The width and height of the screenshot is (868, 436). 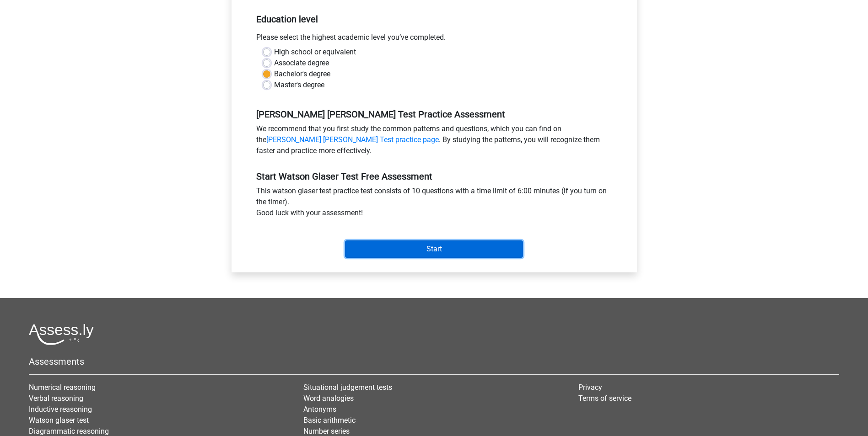 What do you see at coordinates (434, 249) in the screenshot?
I see `input: Start` at bounding box center [434, 249].